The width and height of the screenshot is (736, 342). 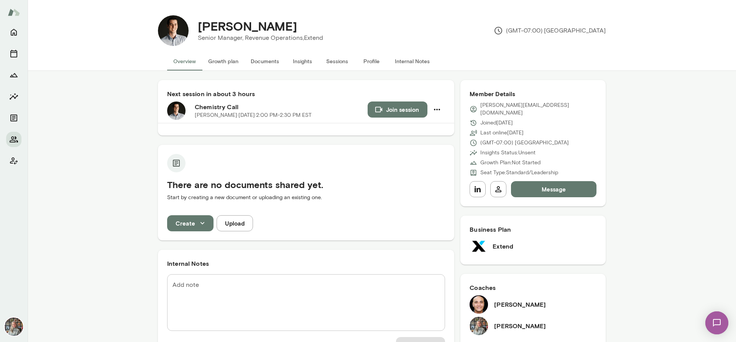 What do you see at coordinates (508, 153) in the screenshot?
I see `p: Insights Status: Unsent` at bounding box center [508, 153].